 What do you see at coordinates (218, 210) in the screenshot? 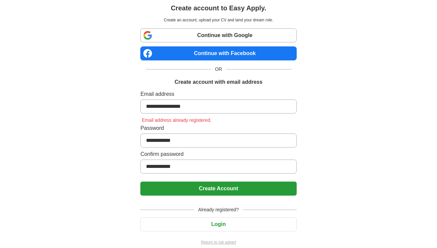
I see `span: Already registered?` at bounding box center [218, 210].